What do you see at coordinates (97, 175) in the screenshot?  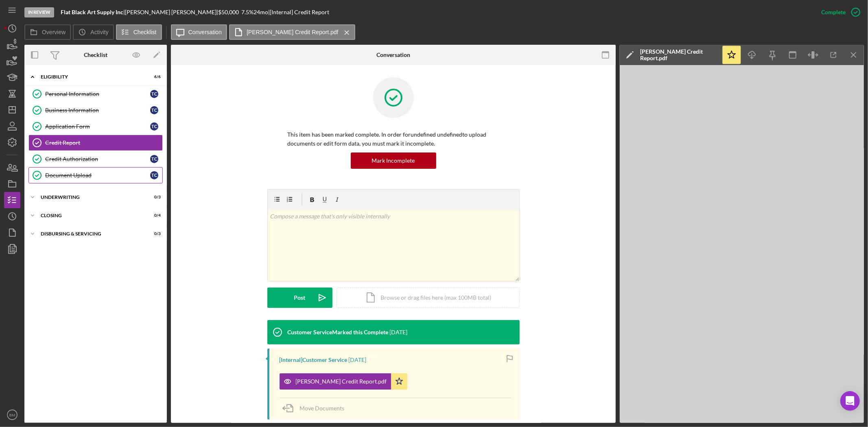 I see `div: Document Upload` at bounding box center [97, 175].